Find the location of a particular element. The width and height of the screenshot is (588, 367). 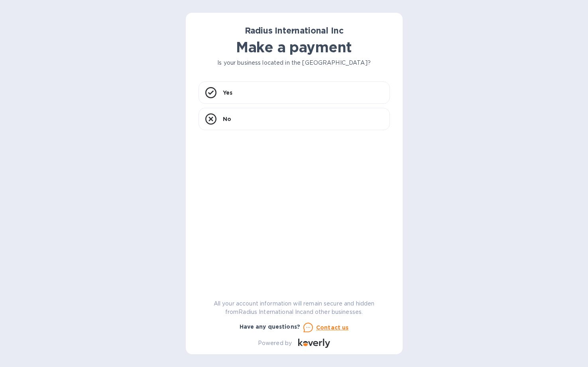

p: Powered by is located at coordinates (274, 343).